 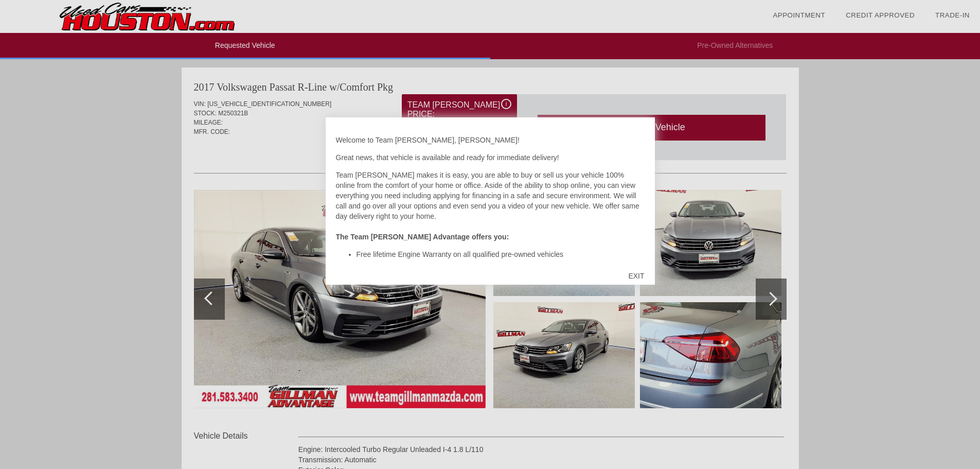 I want to click on a: Appointment, so click(x=799, y=15).